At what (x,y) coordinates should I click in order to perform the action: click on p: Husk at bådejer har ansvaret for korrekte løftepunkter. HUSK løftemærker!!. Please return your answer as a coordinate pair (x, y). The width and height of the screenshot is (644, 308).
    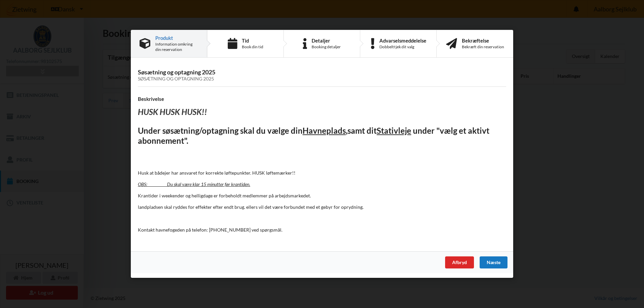
    Looking at the image, I should click on (322, 173).